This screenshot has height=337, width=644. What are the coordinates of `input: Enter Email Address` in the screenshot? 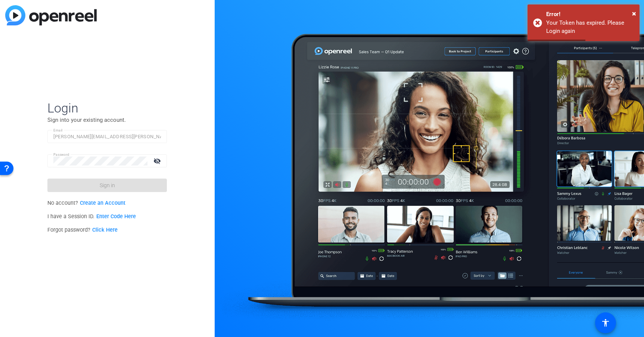 It's located at (107, 137).